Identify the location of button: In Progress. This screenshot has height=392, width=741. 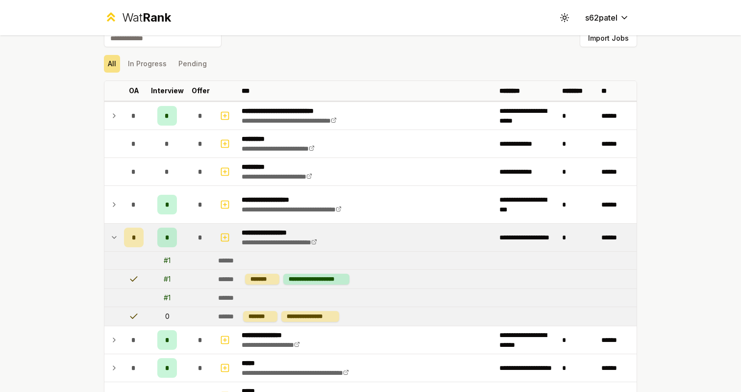
(147, 64).